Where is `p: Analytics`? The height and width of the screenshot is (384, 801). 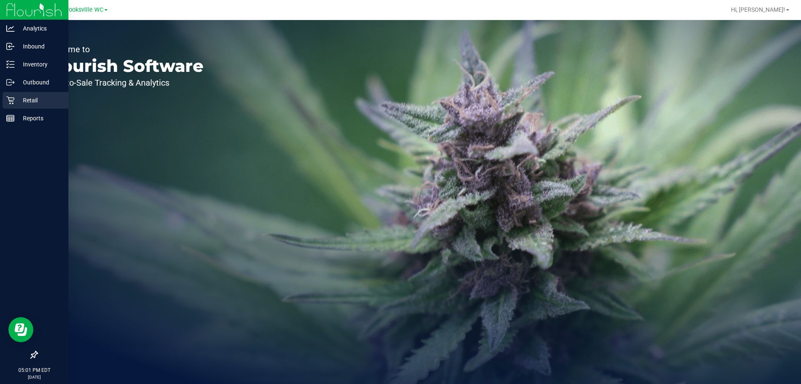
p: Analytics is located at coordinates (40, 28).